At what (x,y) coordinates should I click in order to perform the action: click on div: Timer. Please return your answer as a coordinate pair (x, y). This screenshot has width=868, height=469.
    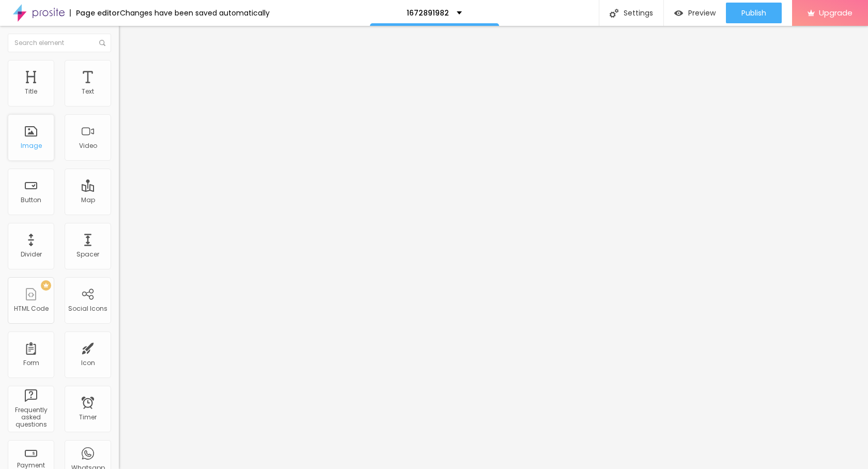
    Looking at the image, I should click on (88, 417).